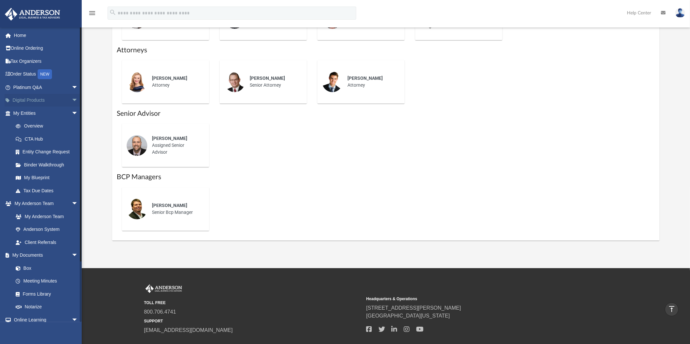 This screenshot has height=344, width=690. I want to click on img: User Pic, so click(680, 13).